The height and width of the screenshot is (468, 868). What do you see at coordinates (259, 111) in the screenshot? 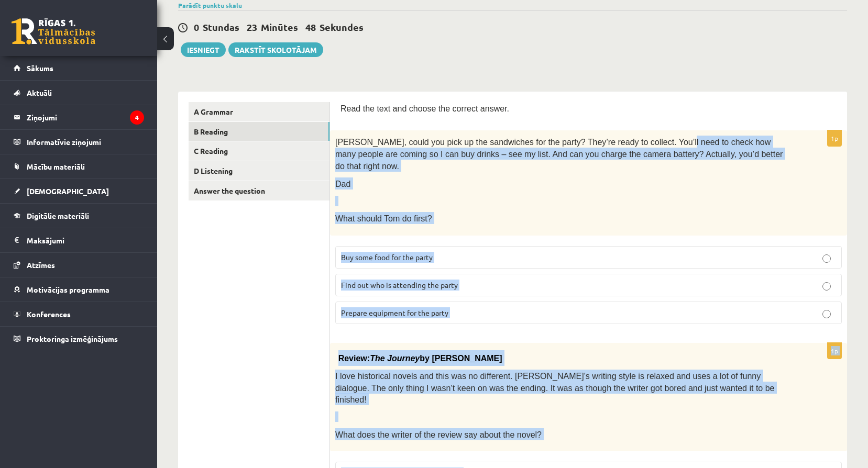
I see `a: A Grammar` at bounding box center [259, 111].